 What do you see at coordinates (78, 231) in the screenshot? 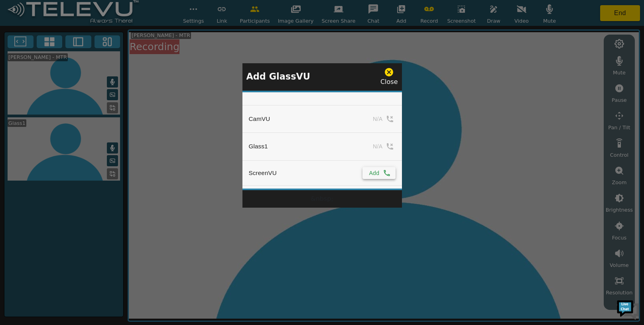
I see `textarea: Type your message and hit 'Enter'` at bounding box center [78, 231].